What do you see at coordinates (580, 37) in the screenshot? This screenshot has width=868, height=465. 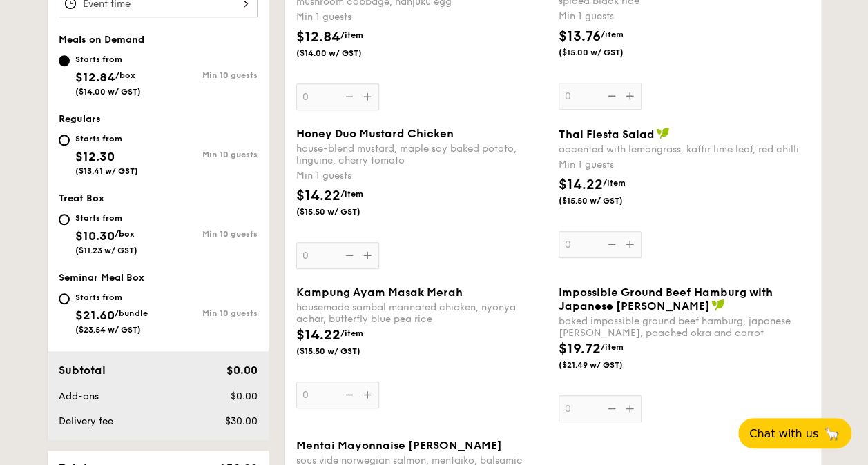 I see `span: $13.76` at bounding box center [580, 37].